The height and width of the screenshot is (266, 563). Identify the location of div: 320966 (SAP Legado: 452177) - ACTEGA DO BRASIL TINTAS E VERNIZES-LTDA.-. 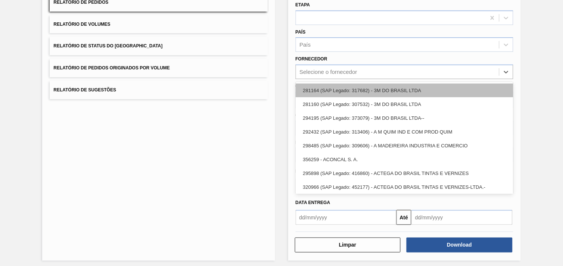
(405, 187).